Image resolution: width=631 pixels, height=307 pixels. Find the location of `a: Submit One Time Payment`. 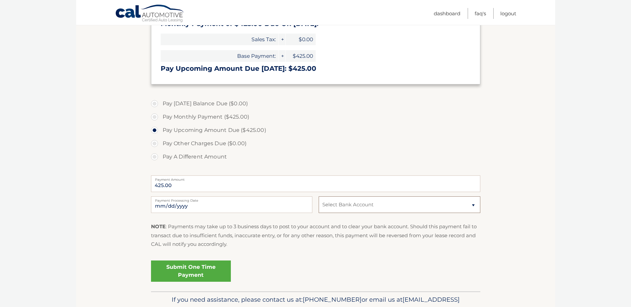

a: Submit One Time Payment is located at coordinates (191, 271).